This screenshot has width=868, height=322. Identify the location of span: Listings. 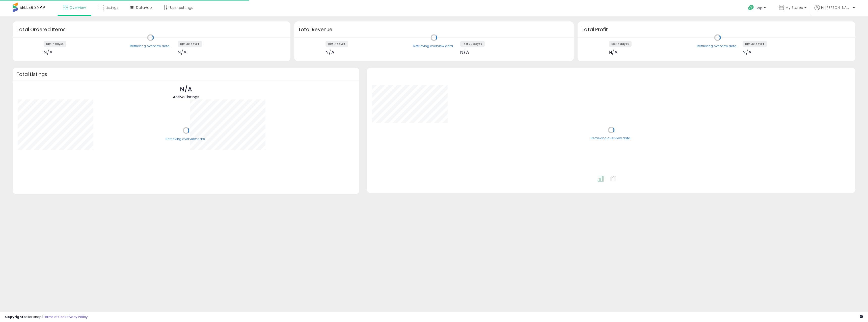
(112, 8).